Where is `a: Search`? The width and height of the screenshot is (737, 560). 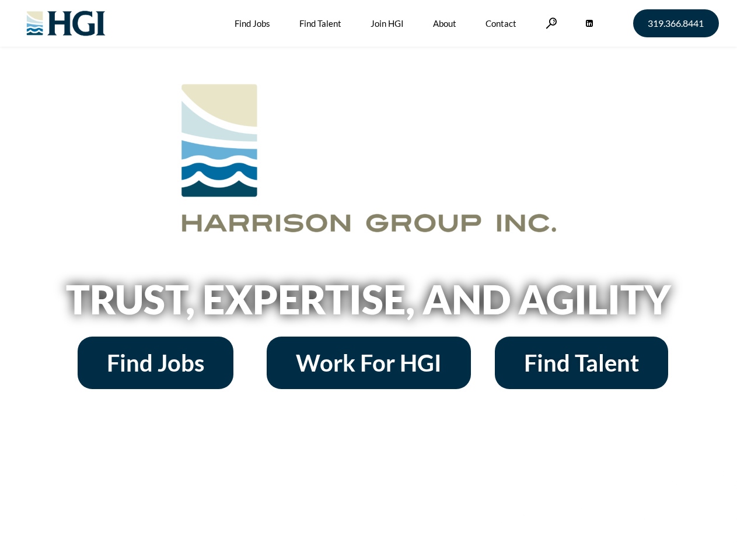
a: Search is located at coordinates (552, 23).